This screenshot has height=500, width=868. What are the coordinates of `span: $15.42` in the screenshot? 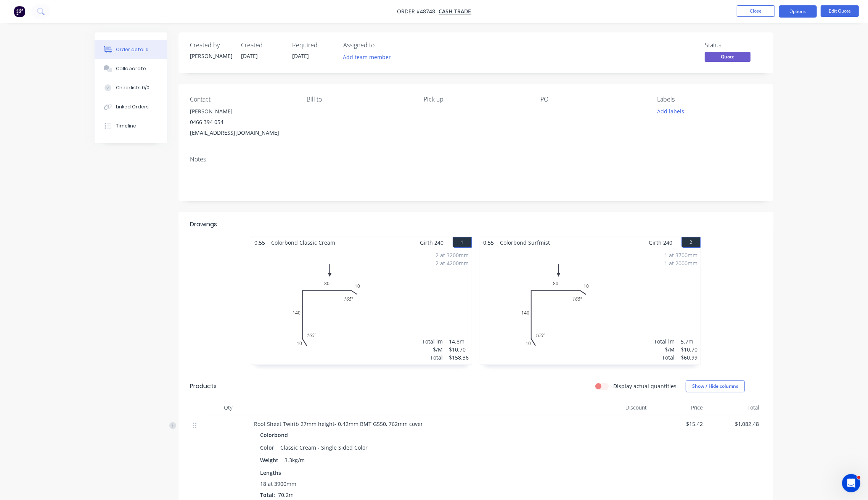 It's located at (678, 424).